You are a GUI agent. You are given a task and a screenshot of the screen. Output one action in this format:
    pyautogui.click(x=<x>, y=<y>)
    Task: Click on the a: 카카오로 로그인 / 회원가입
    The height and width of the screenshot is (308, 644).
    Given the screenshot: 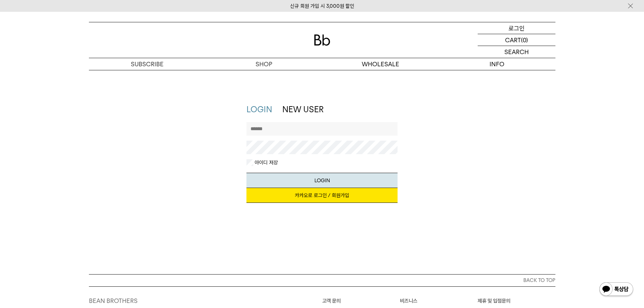 What is the action you would take?
    pyautogui.click(x=322, y=196)
    